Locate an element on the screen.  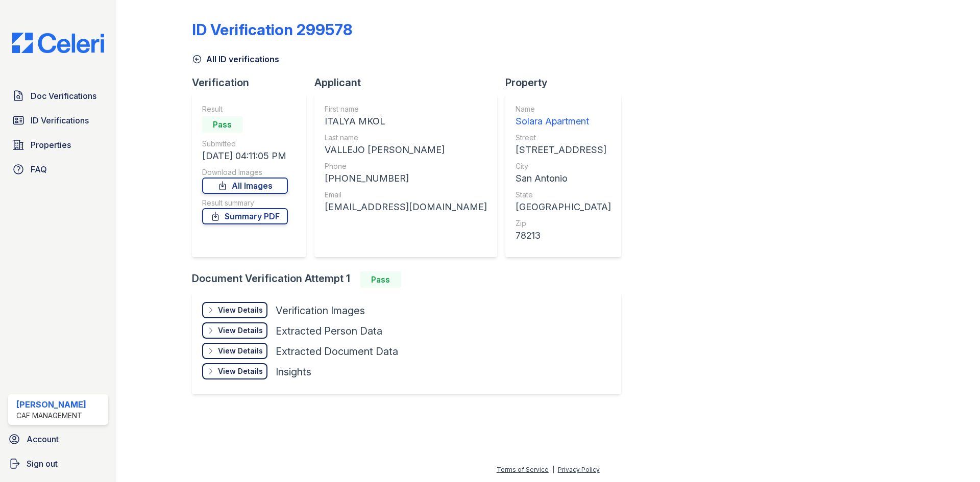
div: Insights is located at coordinates (294, 372).